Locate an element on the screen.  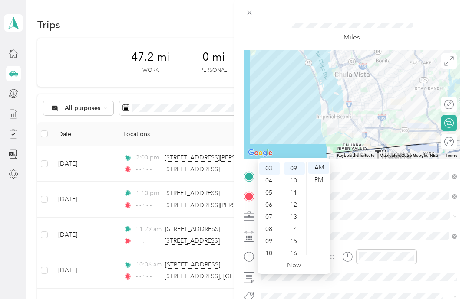
a: Now is located at coordinates (294, 266).